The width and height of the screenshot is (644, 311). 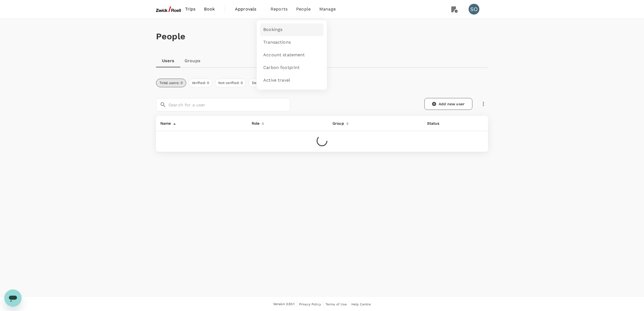 I want to click on h1: People, so click(x=322, y=37).